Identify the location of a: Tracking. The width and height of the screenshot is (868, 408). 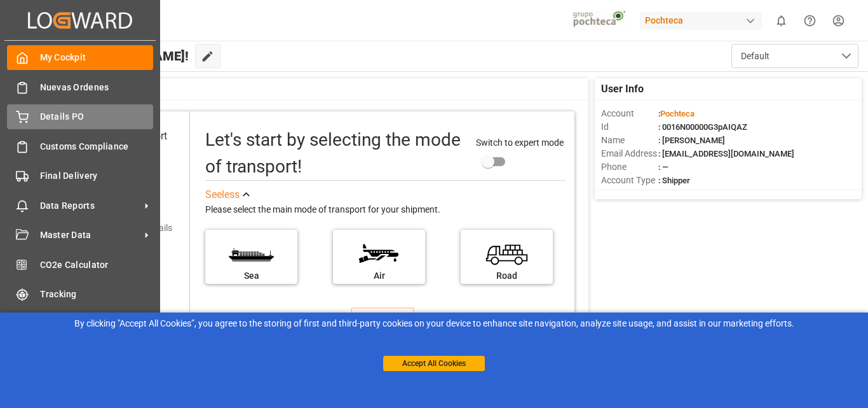
(80, 294).